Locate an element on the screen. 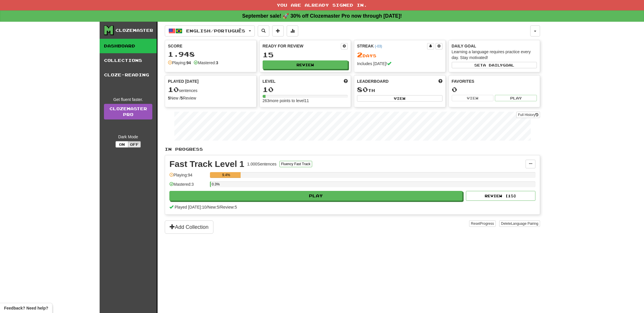 This screenshot has height=313, width=644. strong: 94 is located at coordinates (189, 63).